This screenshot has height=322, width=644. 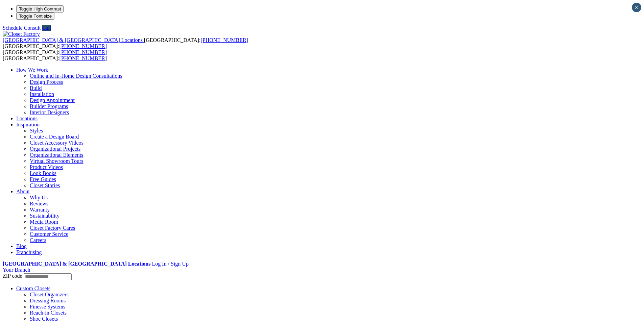 What do you see at coordinates (57, 155) in the screenshot?
I see `a: Organizational Elements` at bounding box center [57, 155].